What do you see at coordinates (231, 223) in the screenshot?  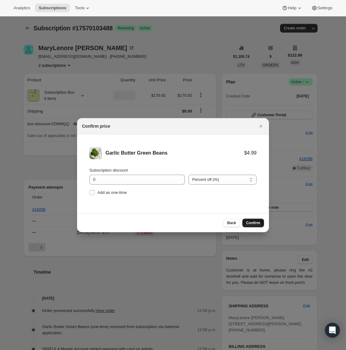 I see `span: Back` at bounding box center [231, 223].